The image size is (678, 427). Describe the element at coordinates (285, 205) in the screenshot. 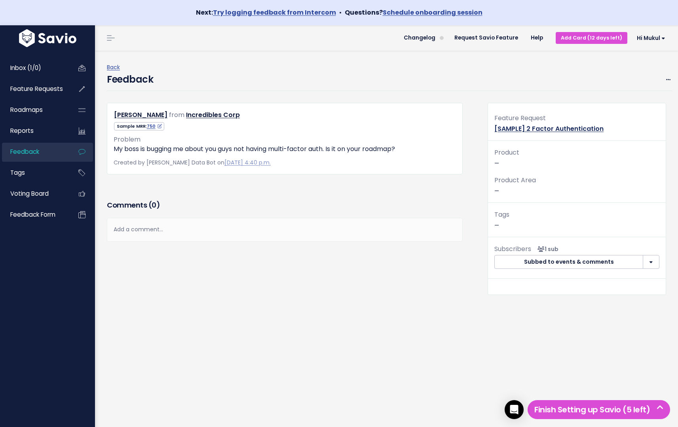

I see `h3: Comments ( )` at that location.